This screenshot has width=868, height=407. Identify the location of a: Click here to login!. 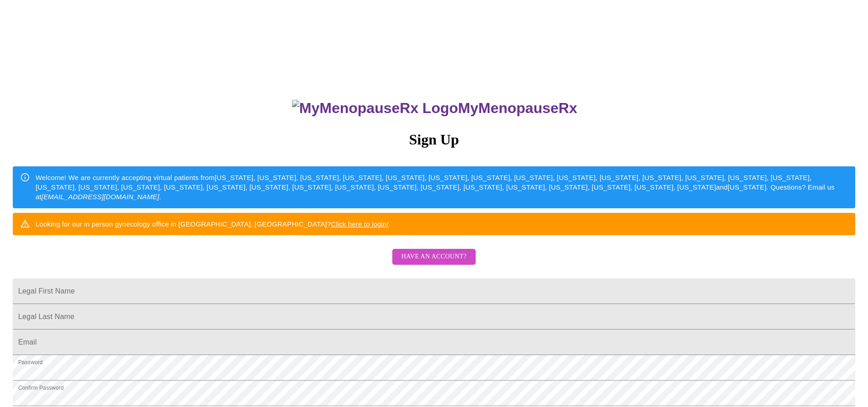
(360, 224).